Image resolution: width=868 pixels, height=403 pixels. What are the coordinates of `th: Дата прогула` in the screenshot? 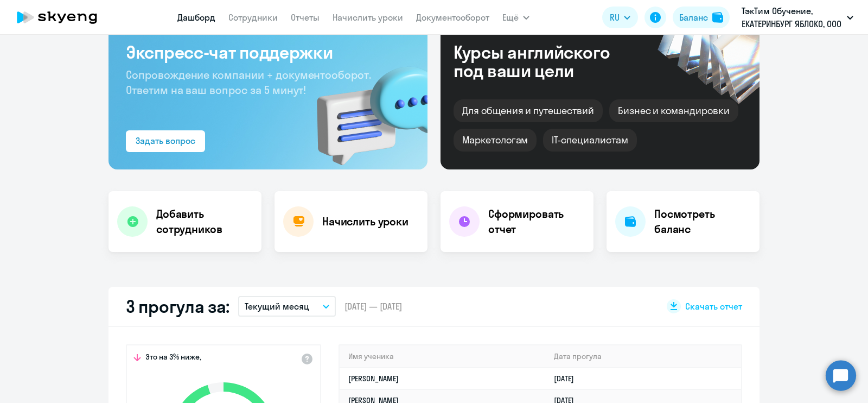 It's located at (643, 356).